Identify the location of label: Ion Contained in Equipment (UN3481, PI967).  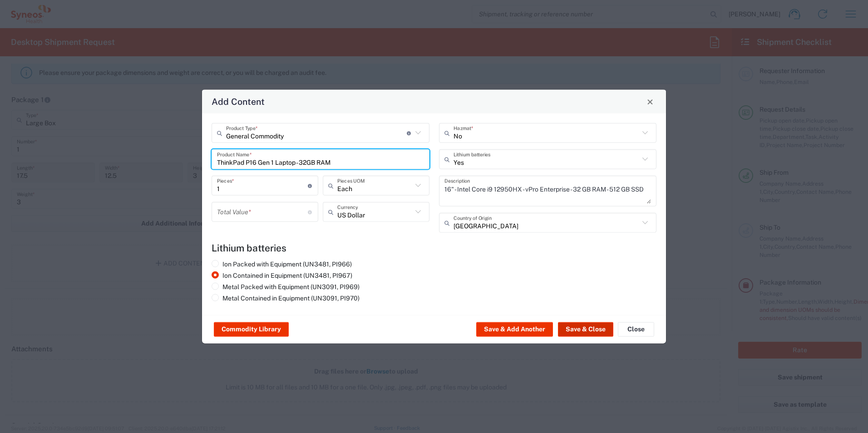
(282, 276).